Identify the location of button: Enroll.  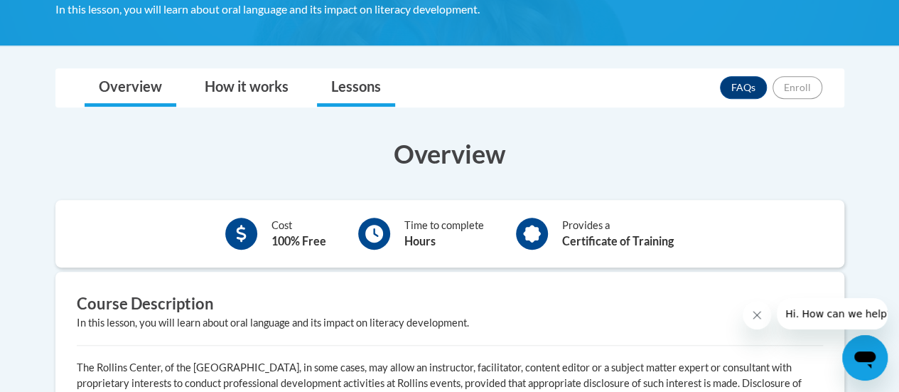
(797, 87).